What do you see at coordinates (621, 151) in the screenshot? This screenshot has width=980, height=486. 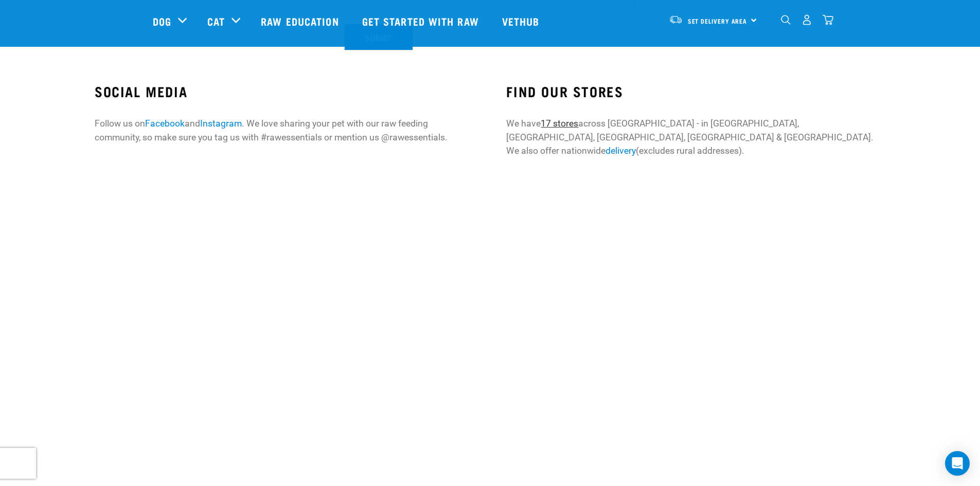 I see `a: delivery` at bounding box center [621, 151].